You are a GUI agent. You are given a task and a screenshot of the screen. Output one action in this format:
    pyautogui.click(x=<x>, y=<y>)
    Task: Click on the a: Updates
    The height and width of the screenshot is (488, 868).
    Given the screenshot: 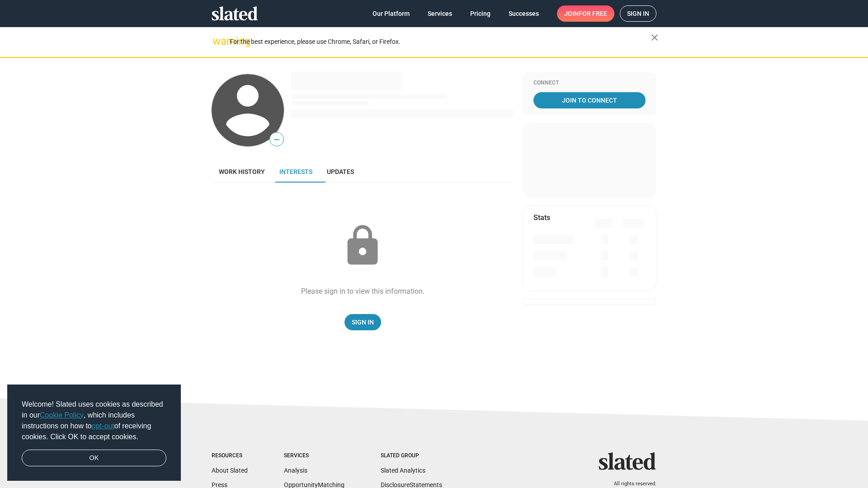 What is the action you would take?
    pyautogui.click(x=340, y=172)
    